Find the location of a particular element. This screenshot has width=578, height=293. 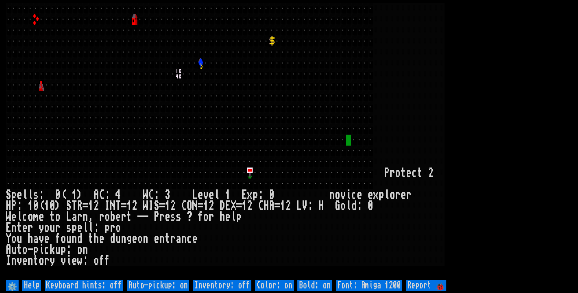

input: Help is located at coordinates (32, 286).